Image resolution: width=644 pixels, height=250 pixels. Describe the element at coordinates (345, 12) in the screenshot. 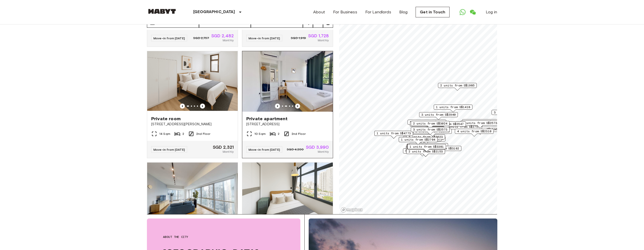

I see `a: For Business` at that location.